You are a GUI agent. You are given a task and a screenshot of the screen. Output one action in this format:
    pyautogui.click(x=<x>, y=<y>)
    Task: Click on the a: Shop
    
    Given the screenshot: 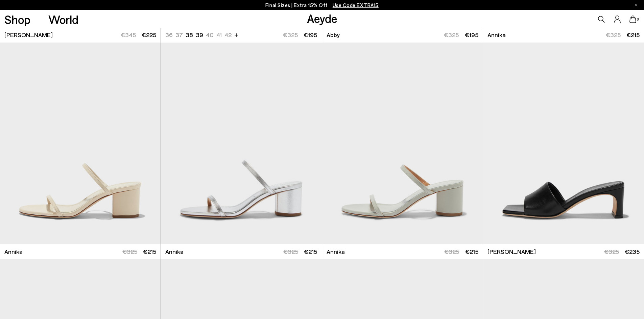 What is the action you would take?
    pyautogui.click(x=17, y=19)
    